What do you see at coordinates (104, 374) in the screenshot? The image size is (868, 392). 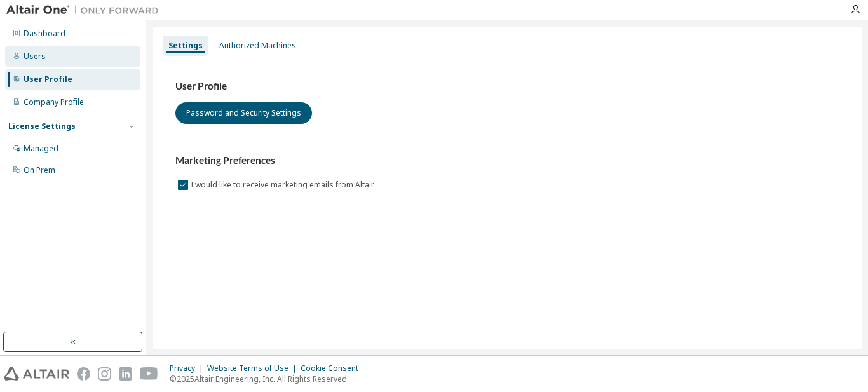 I see `img: instagram.svg` at bounding box center [104, 374].